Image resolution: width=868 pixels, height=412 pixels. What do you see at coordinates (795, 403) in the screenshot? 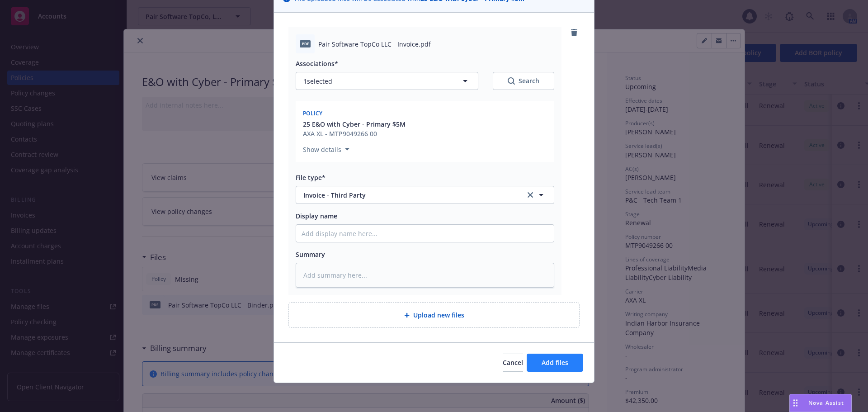
I see `div: Drag to move` at bounding box center [795, 403].